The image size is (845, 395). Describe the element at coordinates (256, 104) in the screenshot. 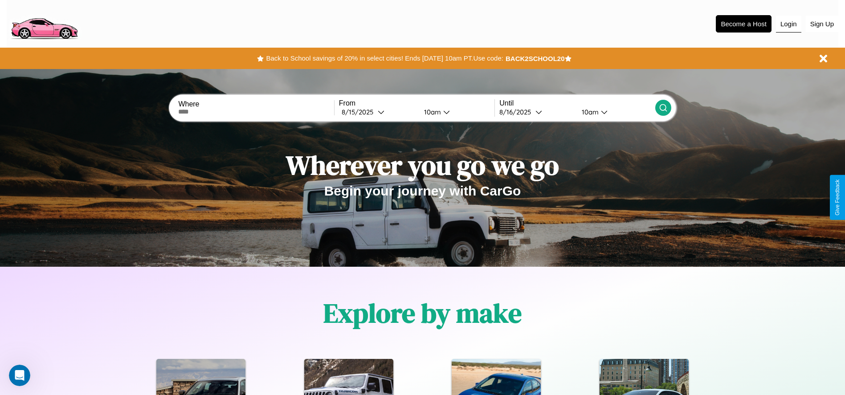

I see `label: Where` at that location.